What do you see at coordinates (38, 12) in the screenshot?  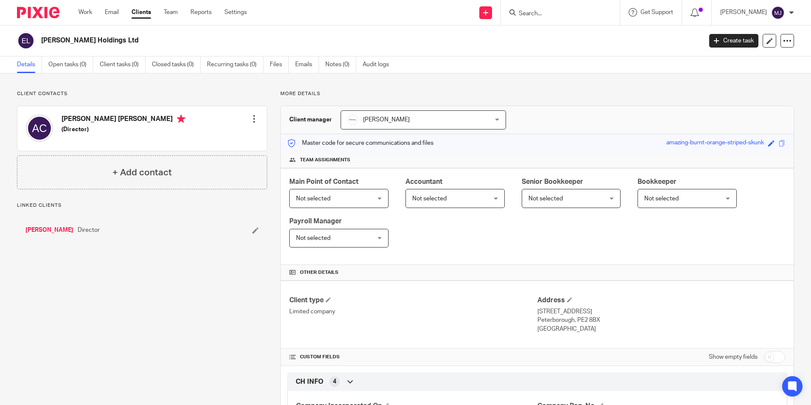 I see `img: Pixie` at bounding box center [38, 12].